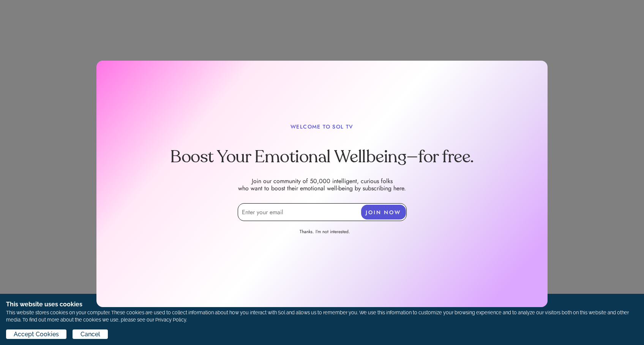 The width and height of the screenshot is (644, 345). What do you see at coordinates (90, 334) in the screenshot?
I see `span: Cancel` at bounding box center [90, 334].